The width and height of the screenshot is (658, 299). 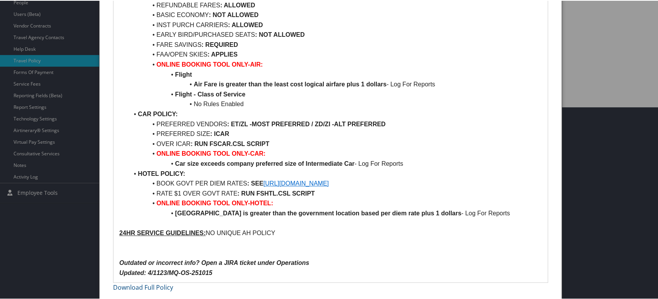 I want to click on strong: Car size exceeds company preferred size of Intermediate Car, so click(x=264, y=163).